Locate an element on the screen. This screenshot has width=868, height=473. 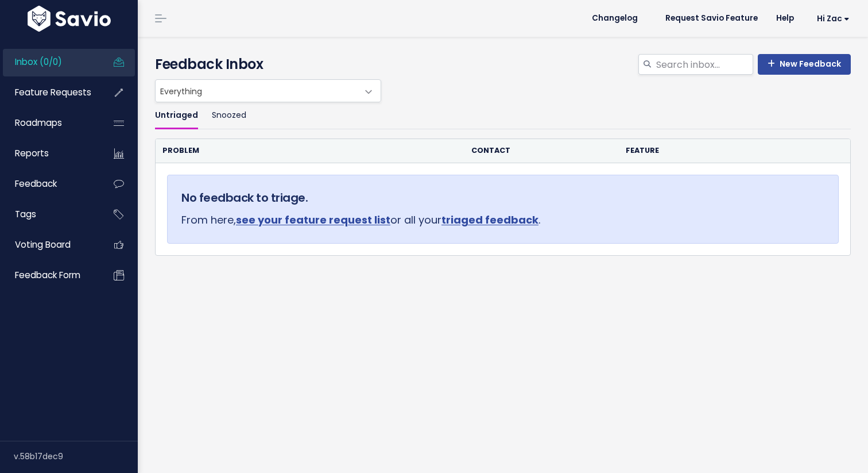
span: Feedback form is located at coordinates (47, 275).